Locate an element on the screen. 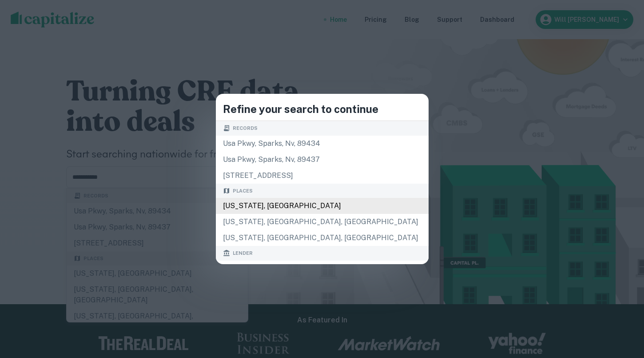  span: Lender is located at coordinates (242, 253).